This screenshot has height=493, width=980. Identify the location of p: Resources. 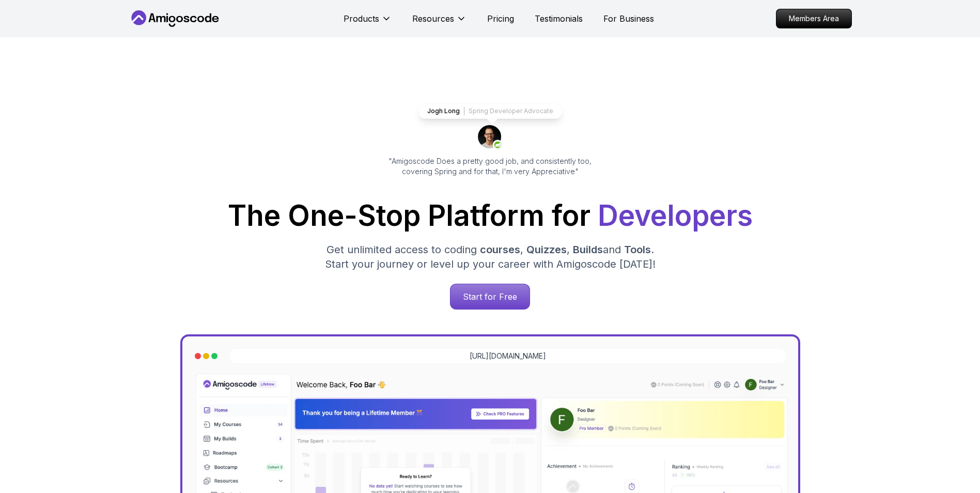
(433, 19).